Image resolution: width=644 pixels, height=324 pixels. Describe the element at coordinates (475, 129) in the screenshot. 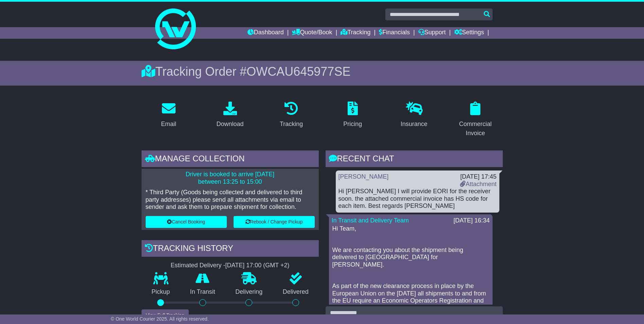

I see `div: Commercial Invoice` at that location.